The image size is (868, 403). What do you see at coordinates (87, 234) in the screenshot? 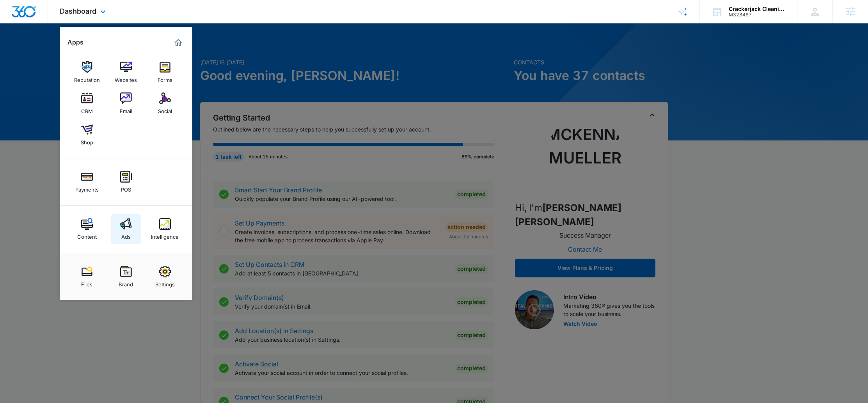
I see `div: Content` at bounding box center [87, 234].